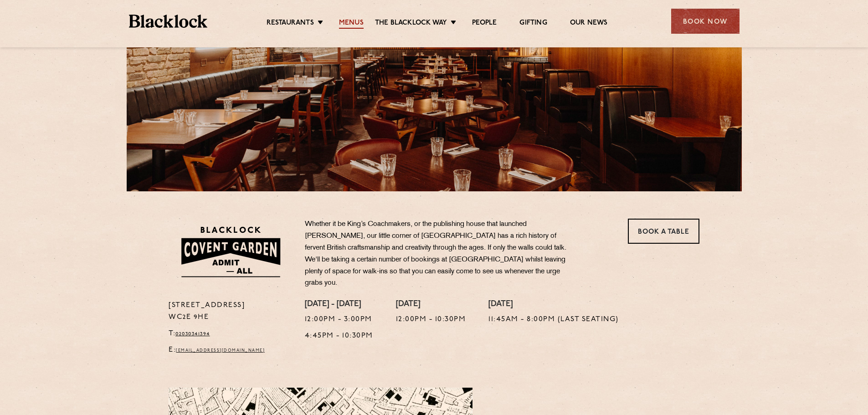 This screenshot has height=415, width=868. I want to click on p: 4:45pm - 10:30pm, so click(339, 337).